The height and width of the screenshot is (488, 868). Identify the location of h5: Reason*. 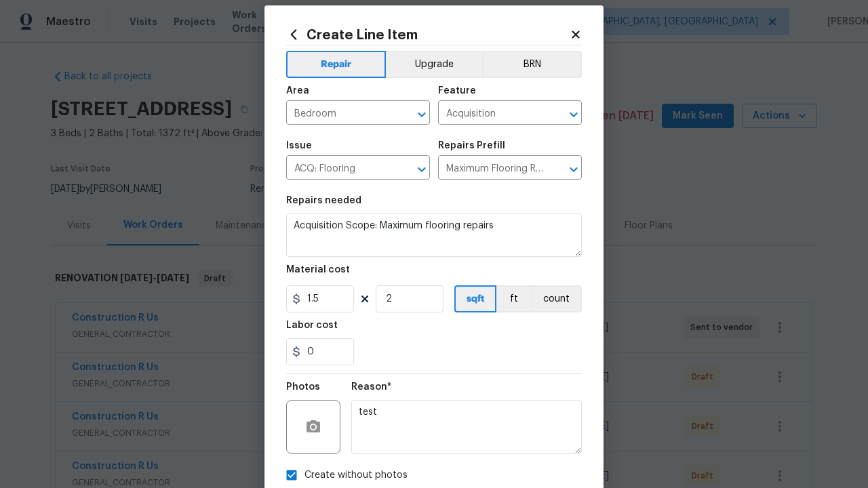
(371, 387).